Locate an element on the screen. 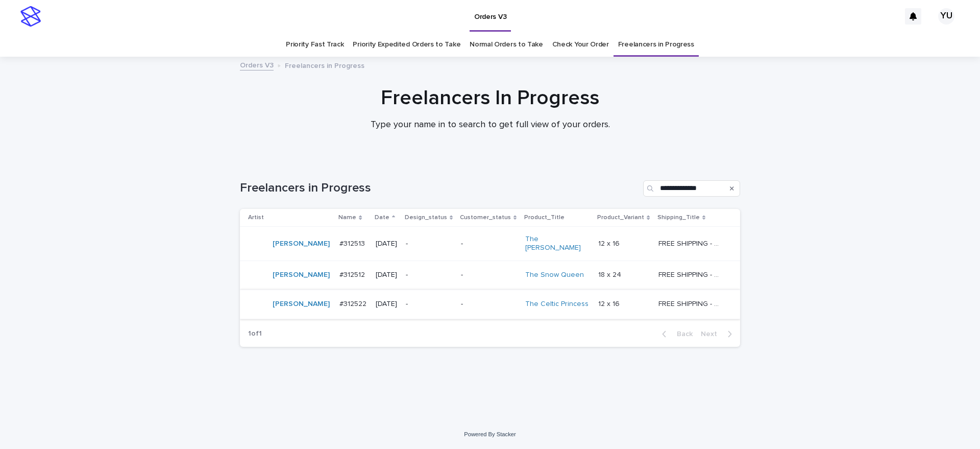 The image size is (980, 449). div: YU is located at coordinates (946, 16).